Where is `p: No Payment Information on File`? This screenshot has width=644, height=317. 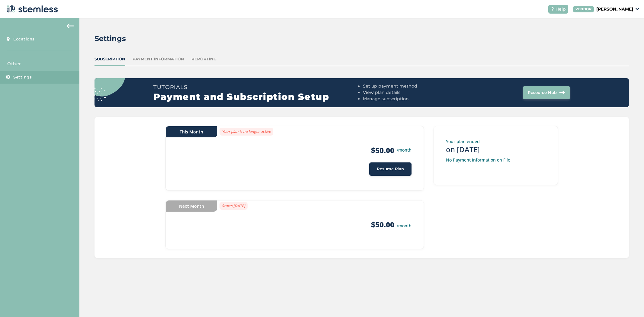 p: No Payment Information on File is located at coordinates (496, 159).